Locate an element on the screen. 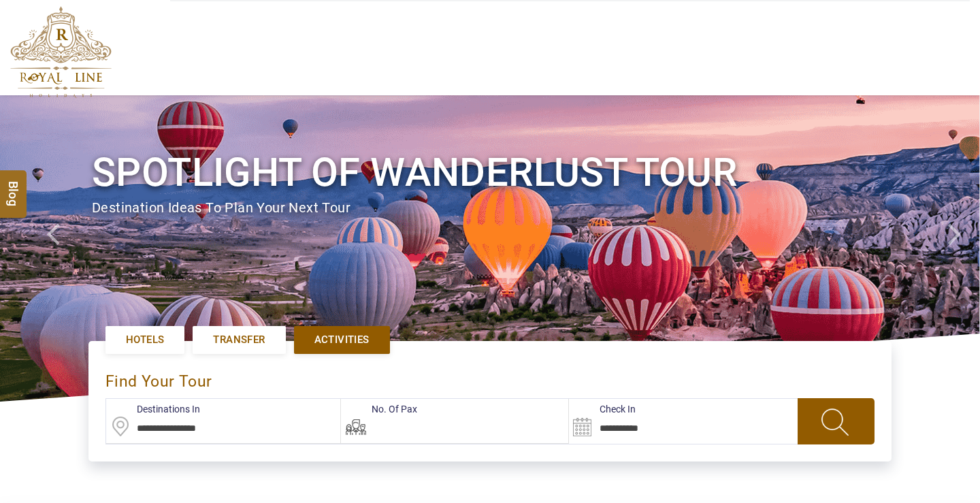 The image size is (980, 503). a: Activities is located at coordinates (342, 339).